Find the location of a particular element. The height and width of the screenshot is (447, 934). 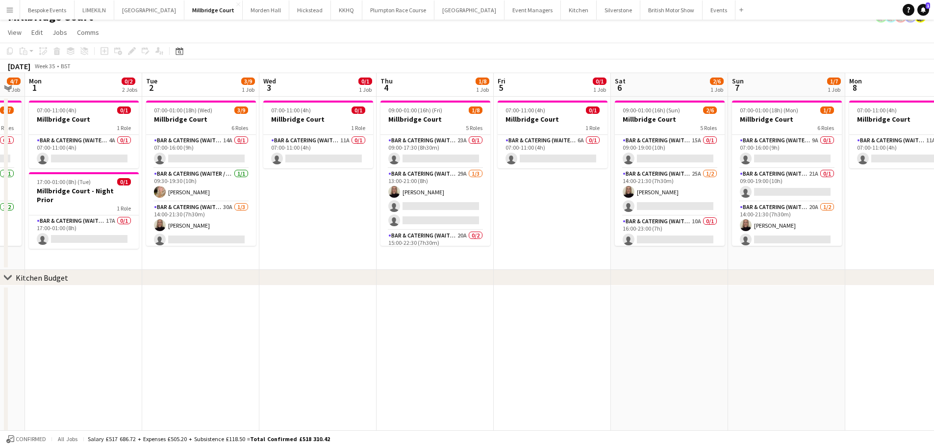

span: Mon is located at coordinates (856, 81).